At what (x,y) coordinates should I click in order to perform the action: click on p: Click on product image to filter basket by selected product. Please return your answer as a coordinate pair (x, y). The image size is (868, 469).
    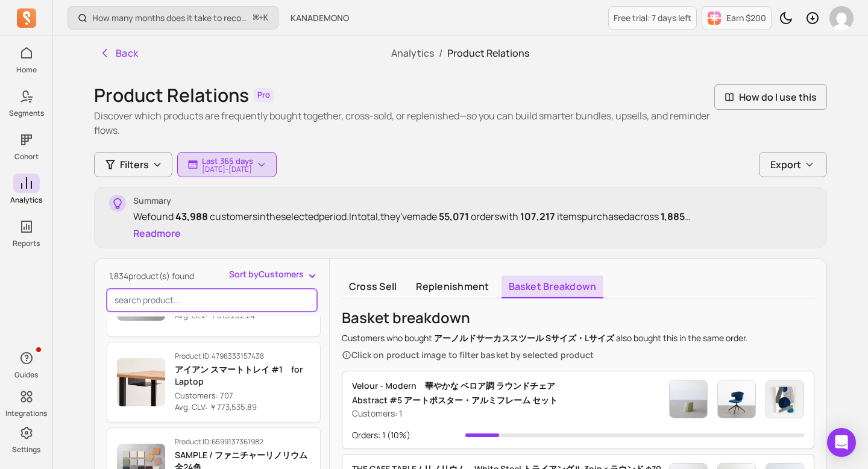
    Looking at the image, I should click on (545, 355).